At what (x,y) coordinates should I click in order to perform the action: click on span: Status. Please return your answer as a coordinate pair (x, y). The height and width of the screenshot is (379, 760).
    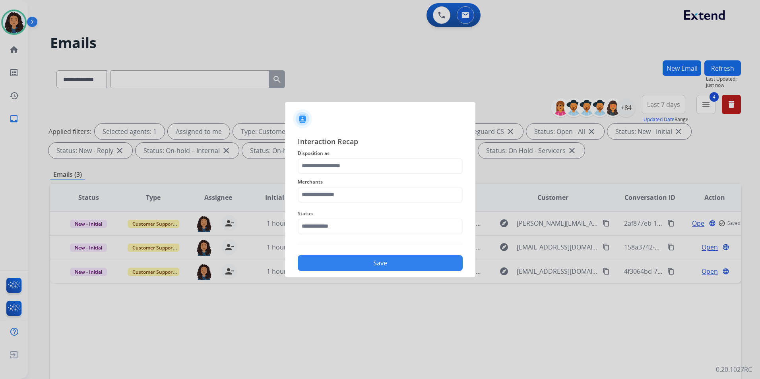
    Looking at the image, I should click on (380, 214).